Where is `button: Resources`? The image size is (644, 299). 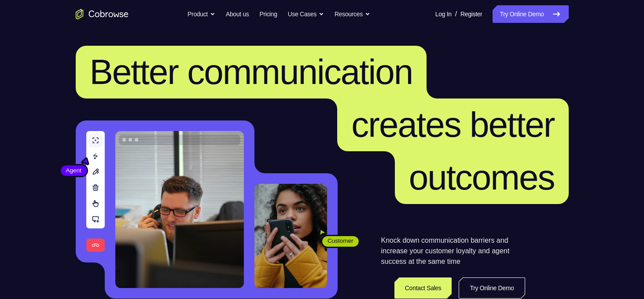
button: Resources is located at coordinates (352, 14).